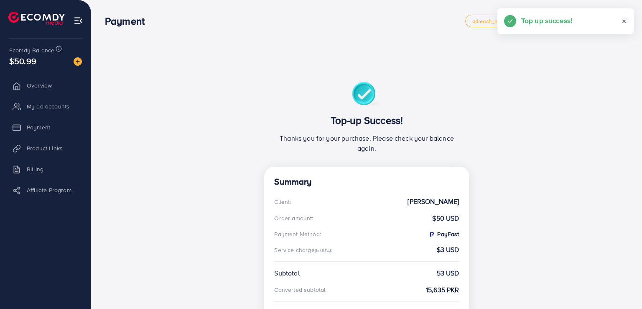 Image resolution: width=642 pixels, height=309 pixels. I want to click on img: image, so click(78, 61).